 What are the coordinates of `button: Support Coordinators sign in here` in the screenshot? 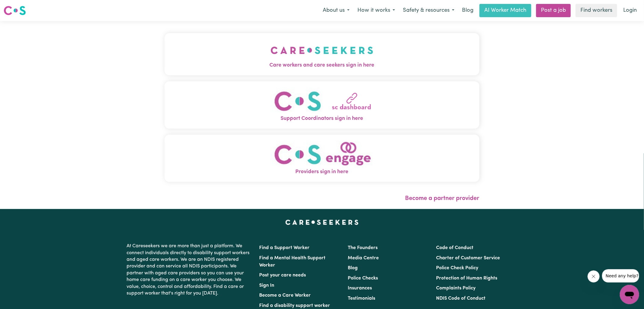 It's located at (322, 105).